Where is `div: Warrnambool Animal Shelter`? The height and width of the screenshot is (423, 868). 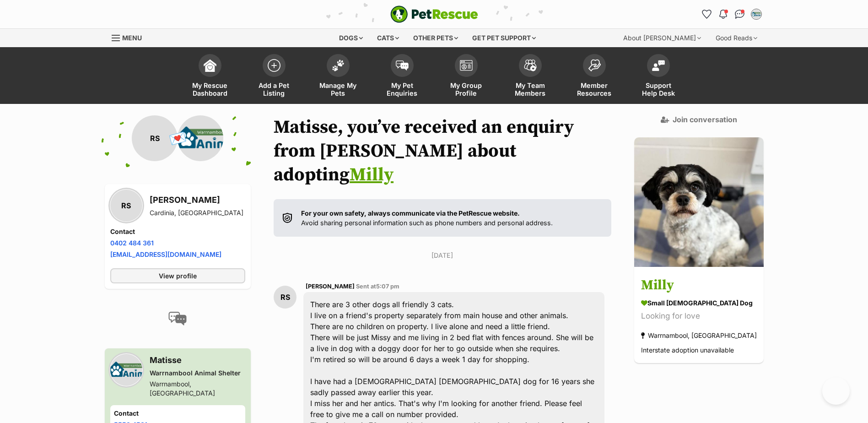 div: Warrnambool Animal Shelter is located at coordinates (198, 373).